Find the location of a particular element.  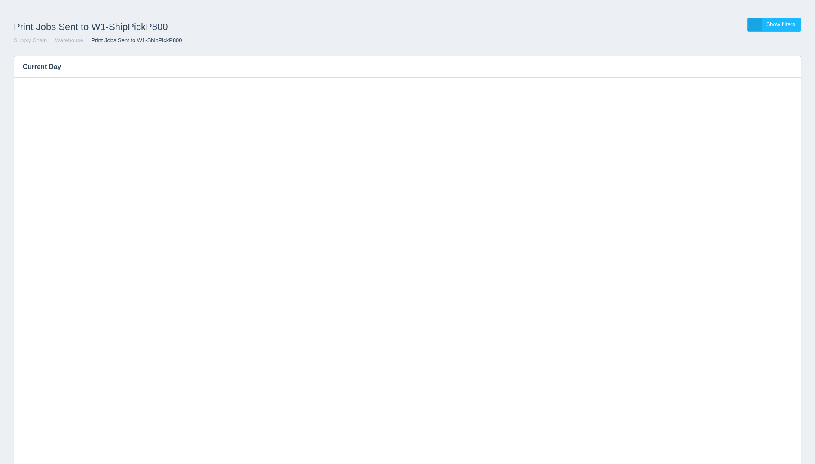

h1: Print Jobs Sent to W1-ShipPickP800 is located at coordinates (211, 27).